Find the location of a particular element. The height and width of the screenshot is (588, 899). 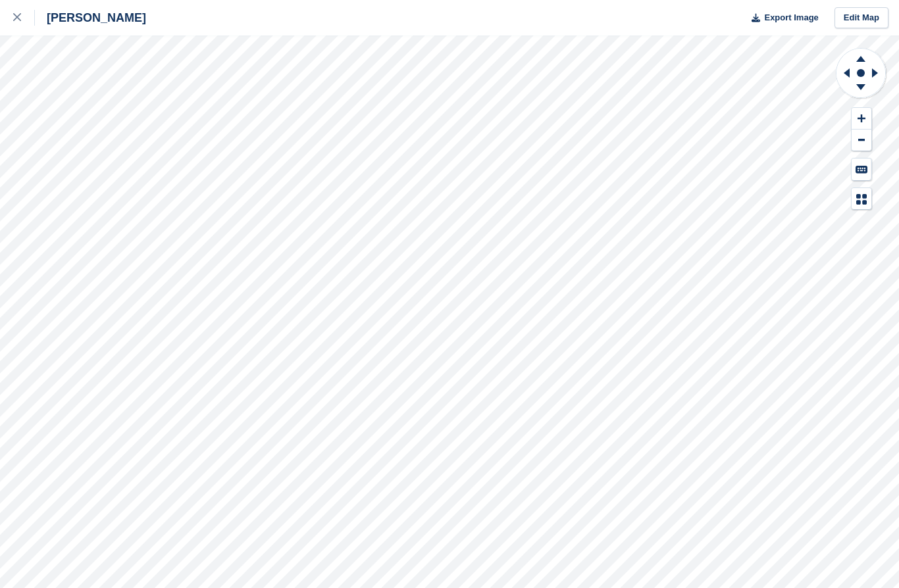

button: Map Legend is located at coordinates (861, 199).